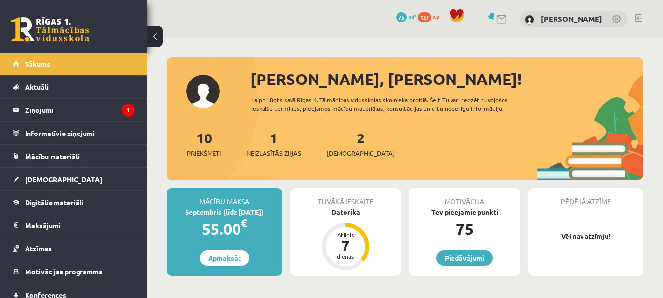 This screenshot has height=298, width=663. What do you see at coordinates (412, 16) in the screenshot?
I see `span: mP` at bounding box center [412, 16].